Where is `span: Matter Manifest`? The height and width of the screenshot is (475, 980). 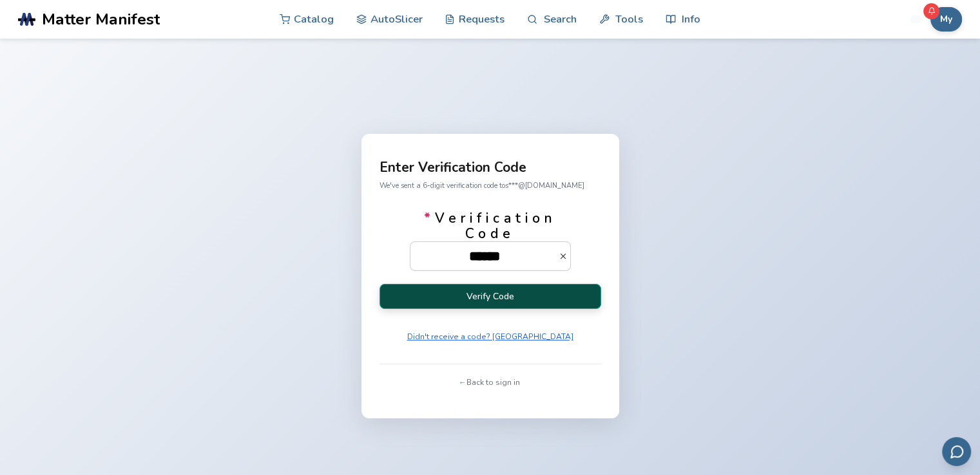 span: Matter Manifest is located at coordinates (100, 19).